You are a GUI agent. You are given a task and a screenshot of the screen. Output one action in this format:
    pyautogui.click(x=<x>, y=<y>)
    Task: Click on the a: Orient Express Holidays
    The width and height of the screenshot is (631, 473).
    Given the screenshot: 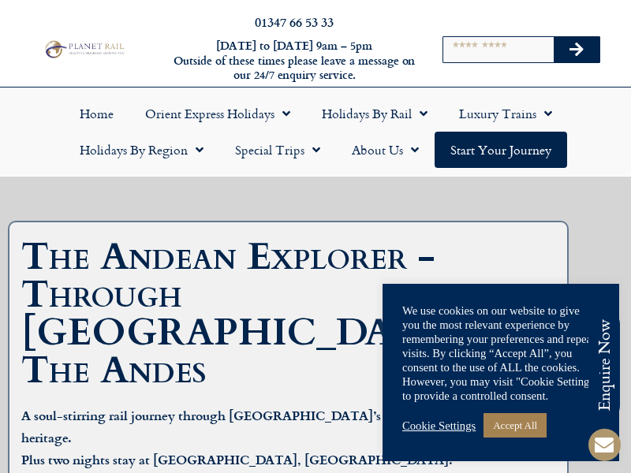 What is the action you would take?
    pyautogui.click(x=218, y=114)
    